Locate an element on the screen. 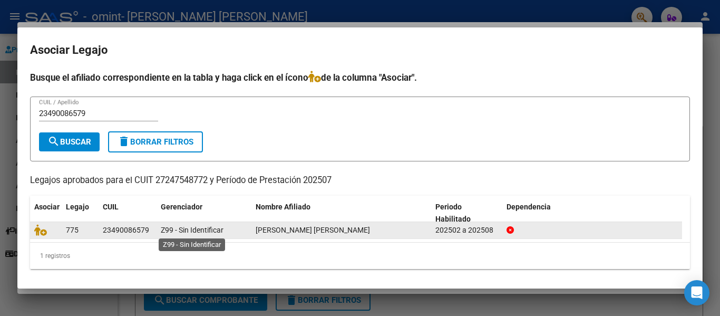 This screenshot has height=316, width=720. span: Buscar is located at coordinates (69, 142).